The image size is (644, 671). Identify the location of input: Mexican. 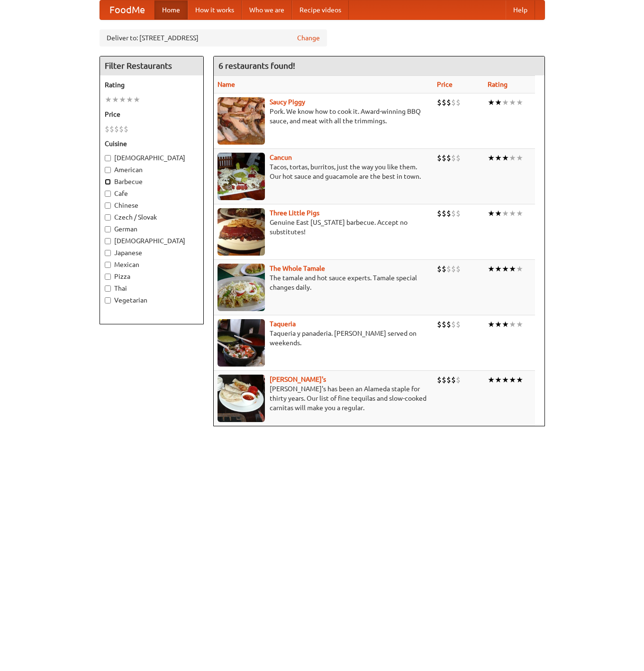
(108, 265).